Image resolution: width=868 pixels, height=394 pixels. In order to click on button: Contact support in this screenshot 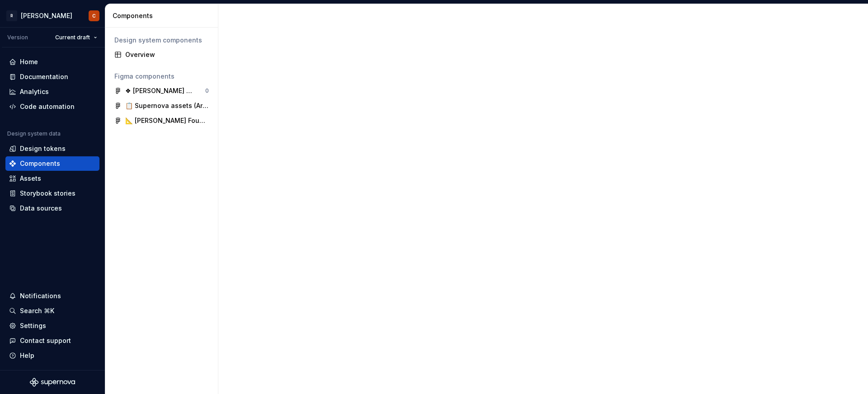, I will do `click(53, 341)`.